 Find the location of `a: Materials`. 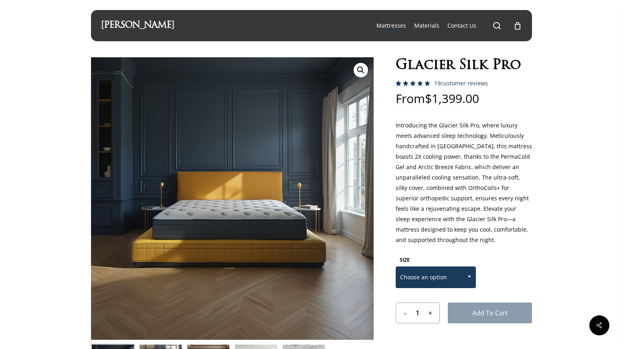

a: Materials is located at coordinates (427, 26).